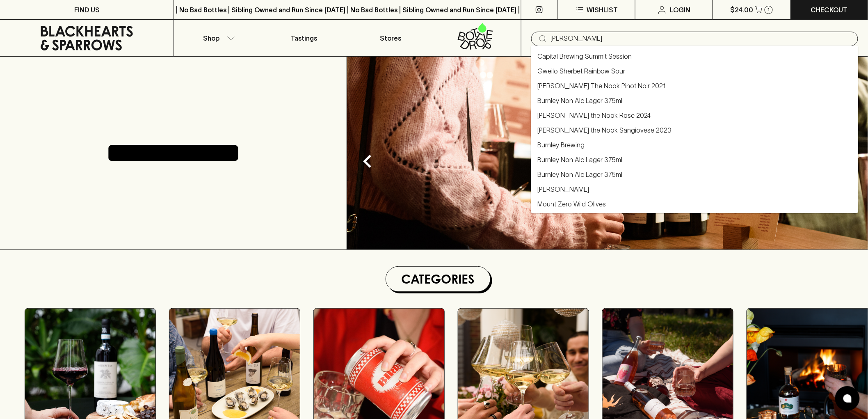  I want to click on a: Burnley Brewing, so click(561, 145).